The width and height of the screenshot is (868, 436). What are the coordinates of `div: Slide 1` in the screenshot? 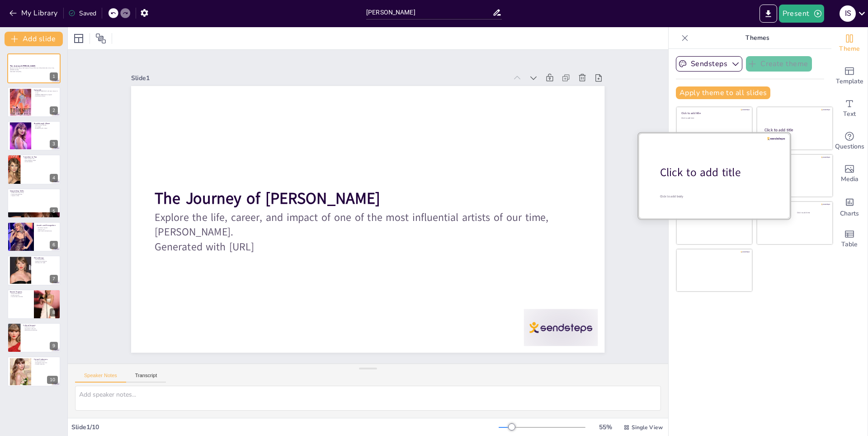 It's located at (319, 78).